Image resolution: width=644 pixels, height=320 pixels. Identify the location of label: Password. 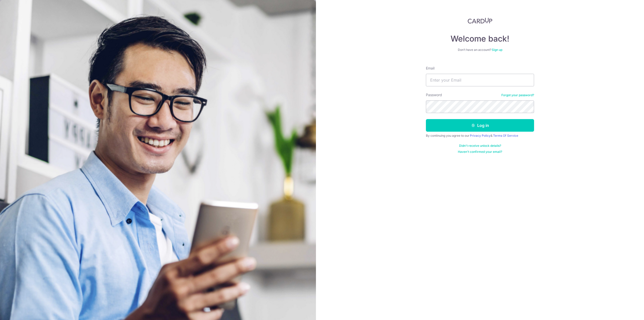
(434, 95).